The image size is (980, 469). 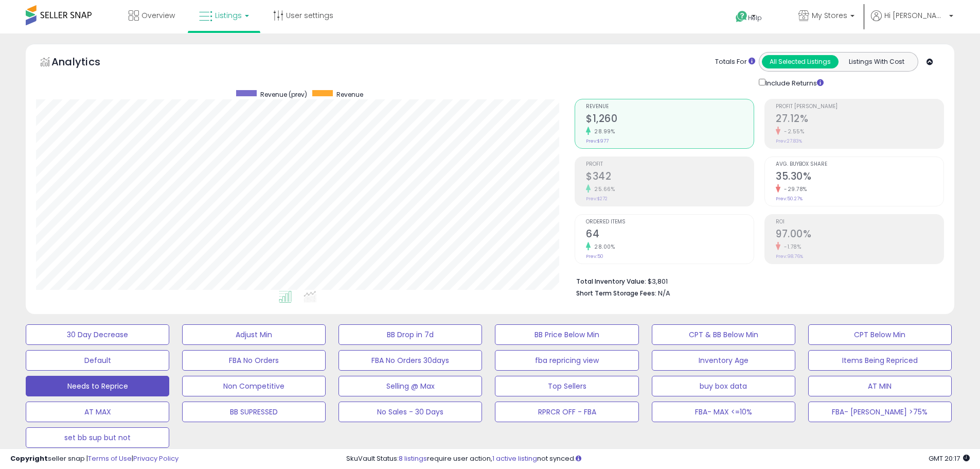 I want to click on li: $3,801, so click(x=756, y=281).